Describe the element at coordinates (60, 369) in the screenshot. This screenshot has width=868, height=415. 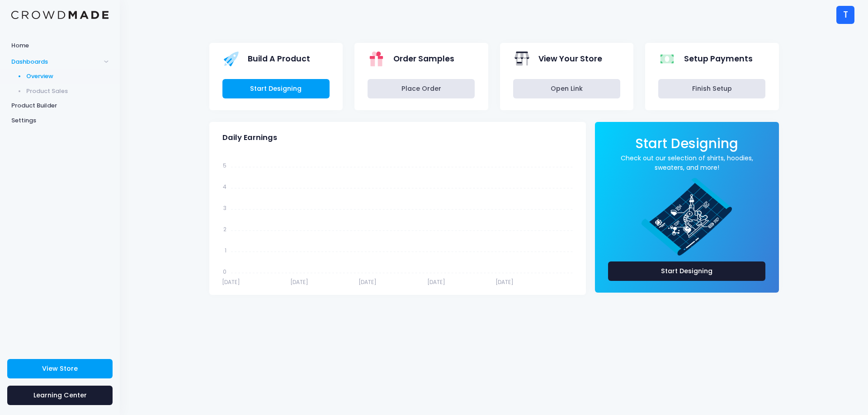
I see `a: View Store` at that location.